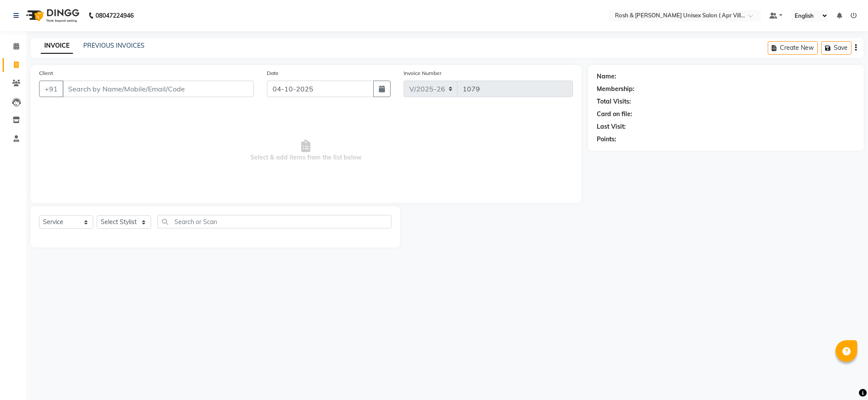  What do you see at coordinates (422, 73) in the screenshot?
I see `label: Invoice Number` at bounding box center [422, 73].